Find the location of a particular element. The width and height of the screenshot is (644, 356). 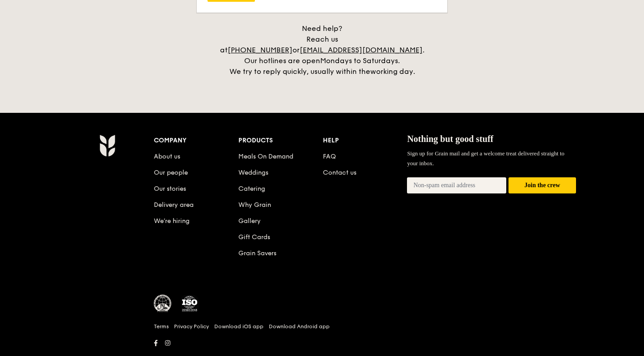

a: Delivery area is located at coordinates (174, 204).